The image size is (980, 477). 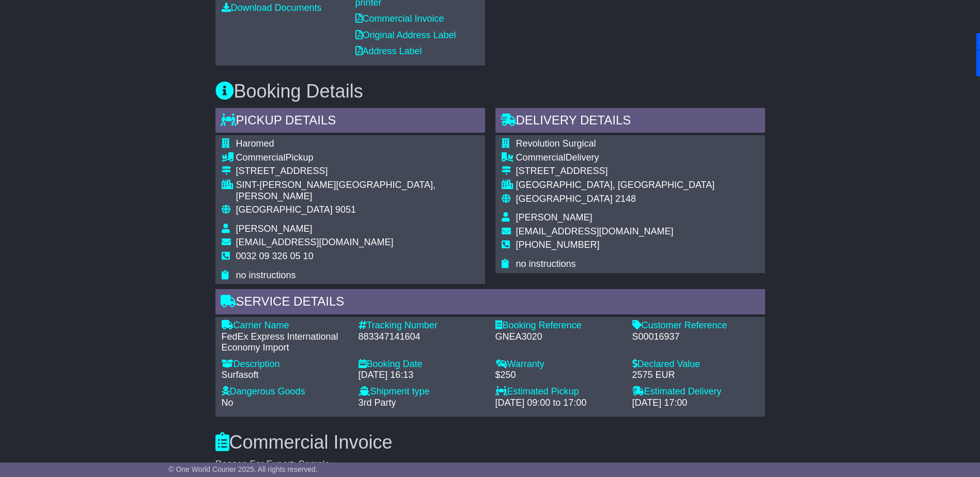 What do you see at coordinates (626, 199) in the screenshot?
I see `span: 2148` at bounding box center [626, 199].